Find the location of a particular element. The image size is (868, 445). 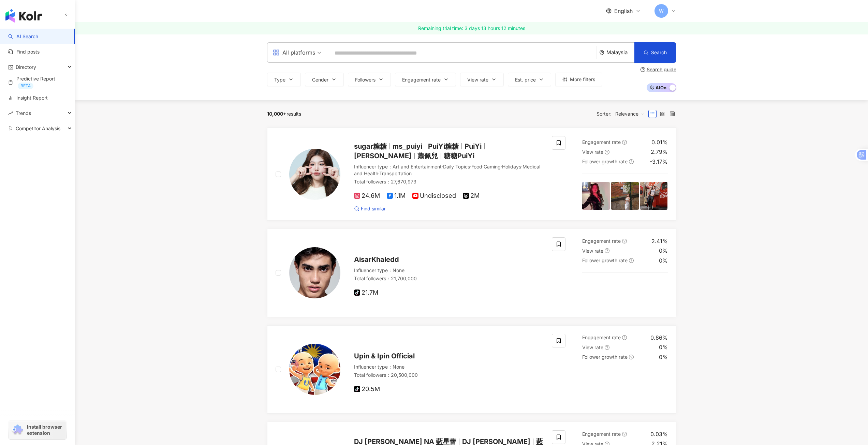

span: 24.6M is located at coordinates (367, 196).